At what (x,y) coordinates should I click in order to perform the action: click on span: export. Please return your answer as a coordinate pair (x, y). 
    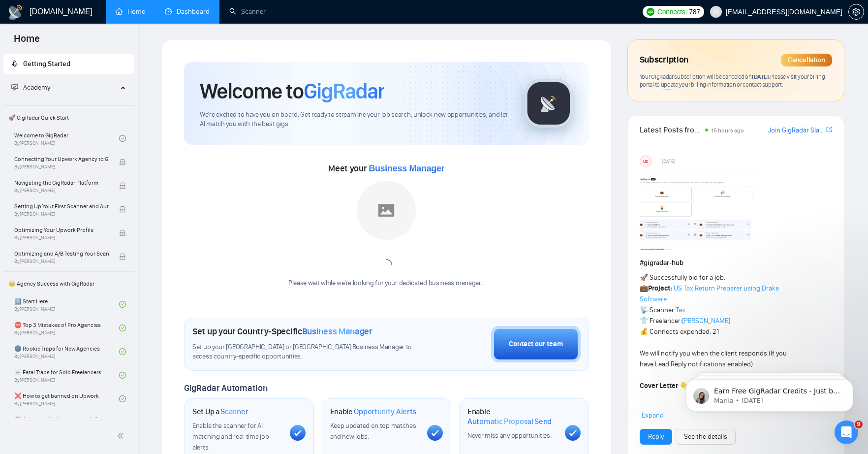
    Looking at the image, I should click on (829, 129).